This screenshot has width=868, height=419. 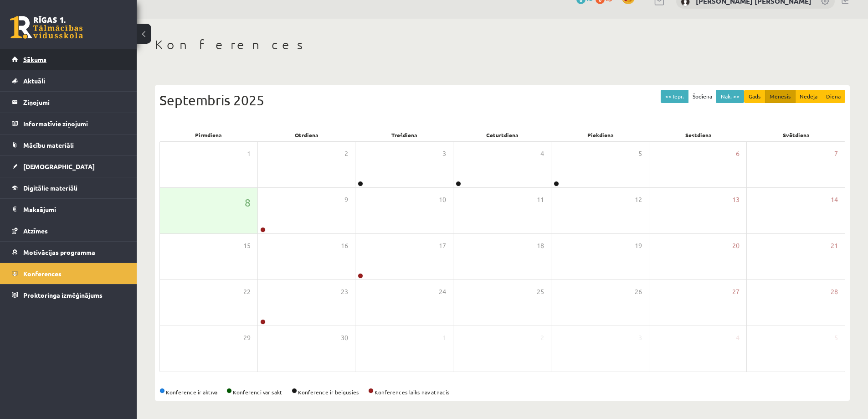 I want to click on span: Motivācijas programma, so click(x=59, y=252).